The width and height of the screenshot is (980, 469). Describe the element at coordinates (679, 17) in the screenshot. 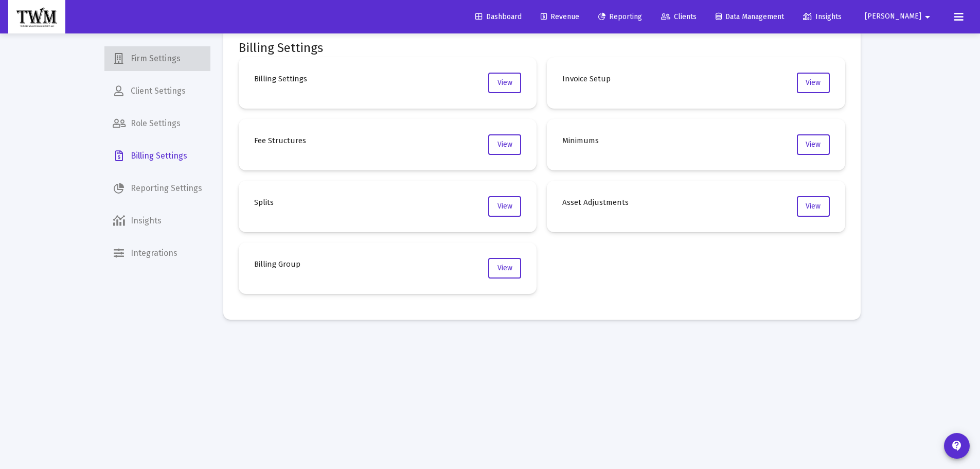

I see `span: Clients` at that location.